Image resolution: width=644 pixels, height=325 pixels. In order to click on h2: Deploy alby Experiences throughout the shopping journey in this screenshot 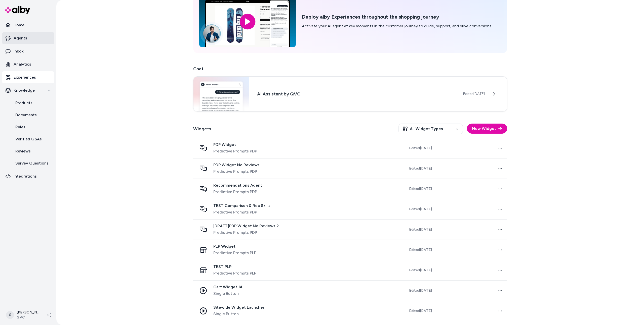, I will do `click(397, 17)`.